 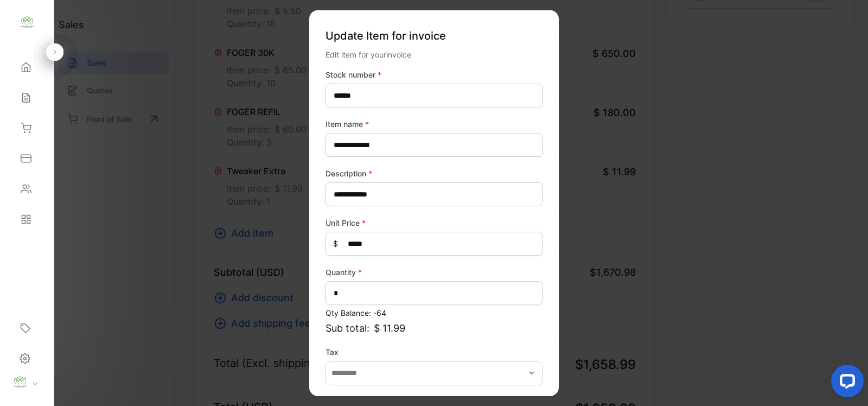 I want to click on img: logo, so click(x=27, y=22).